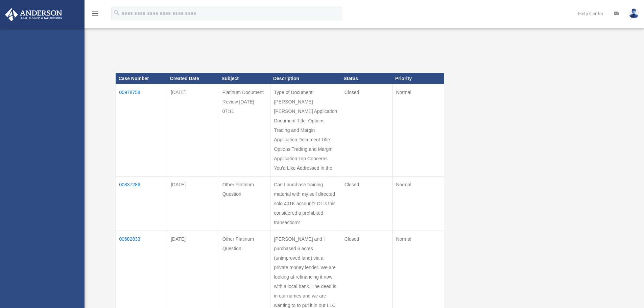 This screenshot has width=644, height=308. What do you see at coordinates (244, 78) in the screenshot?
I see `th: Subject` at bounding box center [244, 78].